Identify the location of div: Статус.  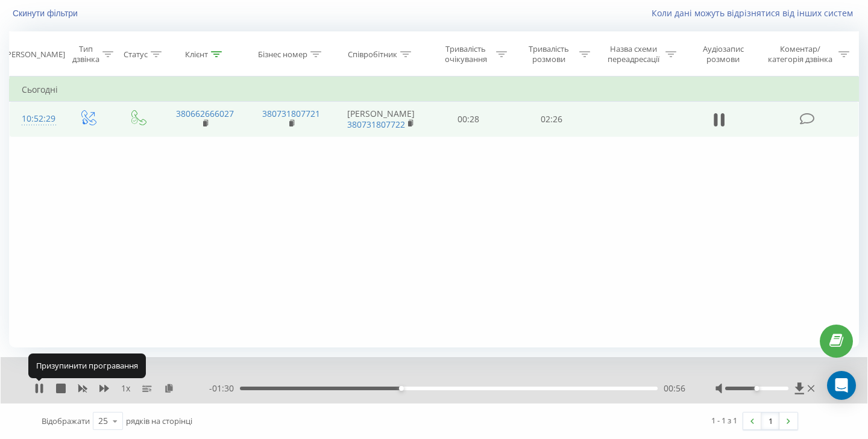
(136, 55).